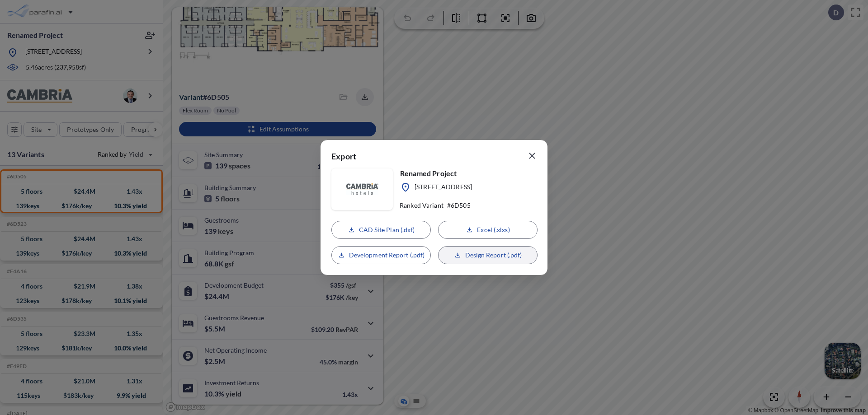  What do you see at coordinates (387, 255) in the screenshot?
I see `p: Development Report (.pdf)` at bounding box center [387, 255].